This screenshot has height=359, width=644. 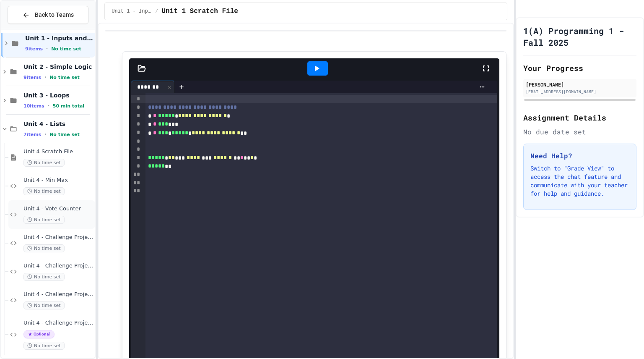 What do you see at coordinates (58, 237) in the screenshot?
I see `span: Unit 4 - Challenge Project - Gimkit random name generator` at bounding box center [58, 237].